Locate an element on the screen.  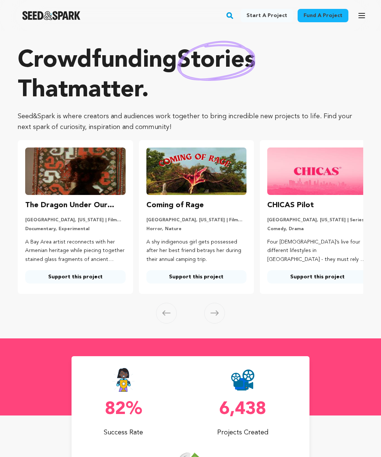
img: CHICAS Pilot image is located at coordinates (317, 171).